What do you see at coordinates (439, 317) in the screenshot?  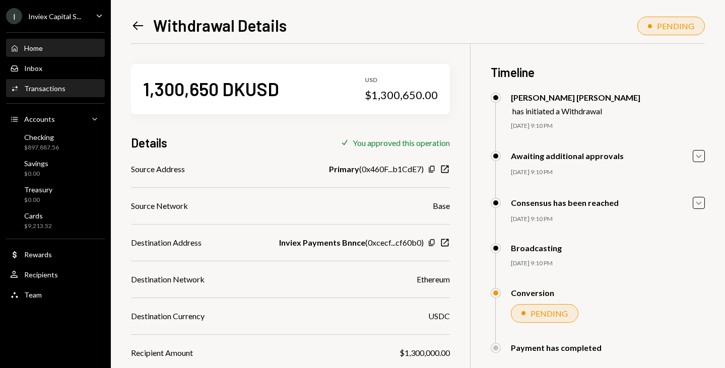 I see `div: USDC` at bounding box center [439, 317].